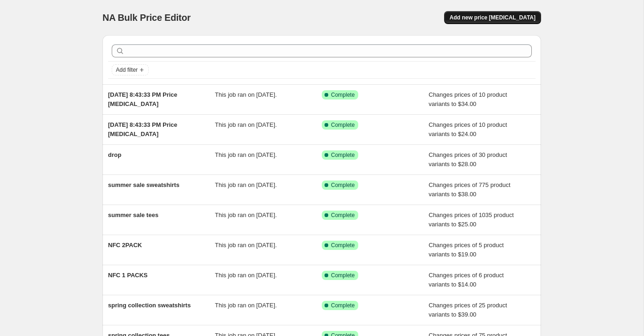 The width and height of the screenshot is (644, 336). Describe the element at coordinates (130, 70) in the screenshot. I see `button: Add filter` at that location.